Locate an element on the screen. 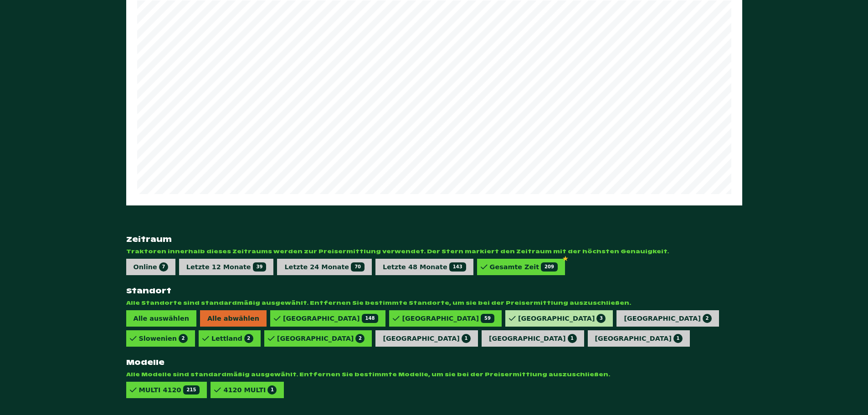  span: 148 is located at coordinates (370, 318).